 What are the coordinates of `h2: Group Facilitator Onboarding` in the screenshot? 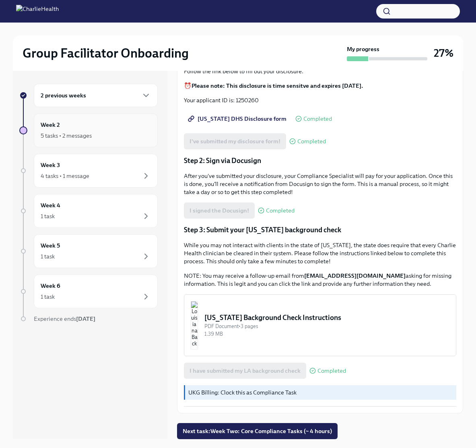 It's located at (105, 53).